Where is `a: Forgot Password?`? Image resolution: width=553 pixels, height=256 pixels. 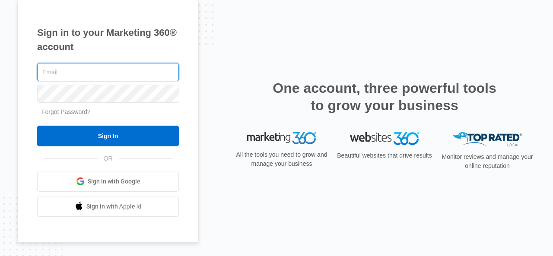
a: Forgot Password? is located at coordinates (66, 112).